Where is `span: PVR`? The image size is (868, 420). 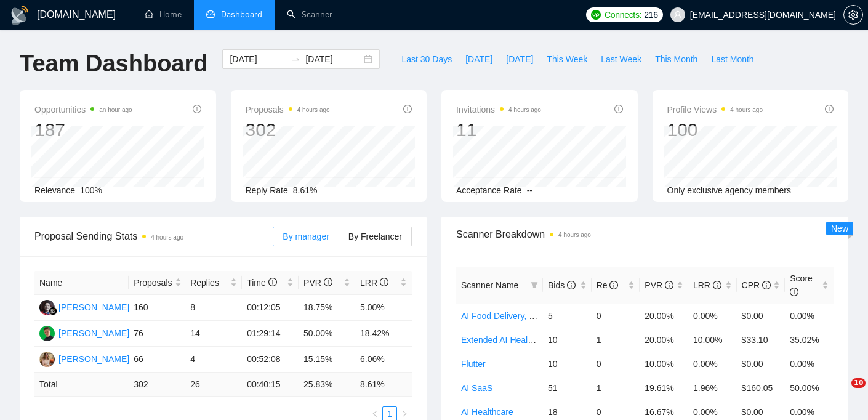
span: PVR is located at coordinates (318, 283).